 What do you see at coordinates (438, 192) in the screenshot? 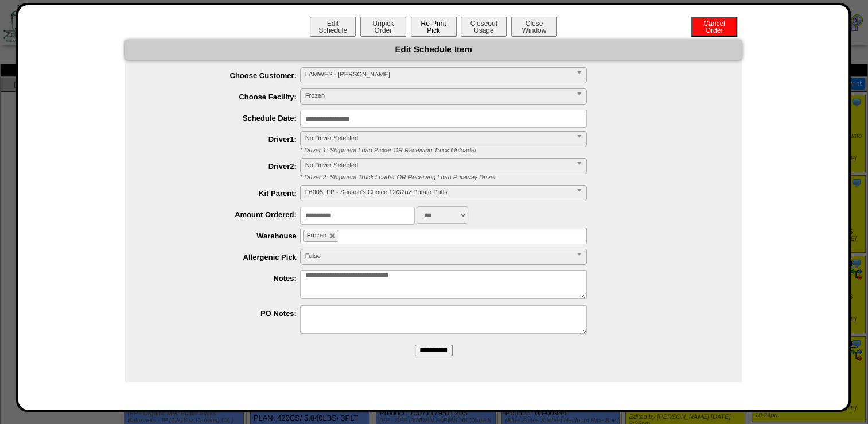
I see `span: F6005: FP - Season's Choice 12/32oz Potato Puffs` at bounding box center [438, 192].